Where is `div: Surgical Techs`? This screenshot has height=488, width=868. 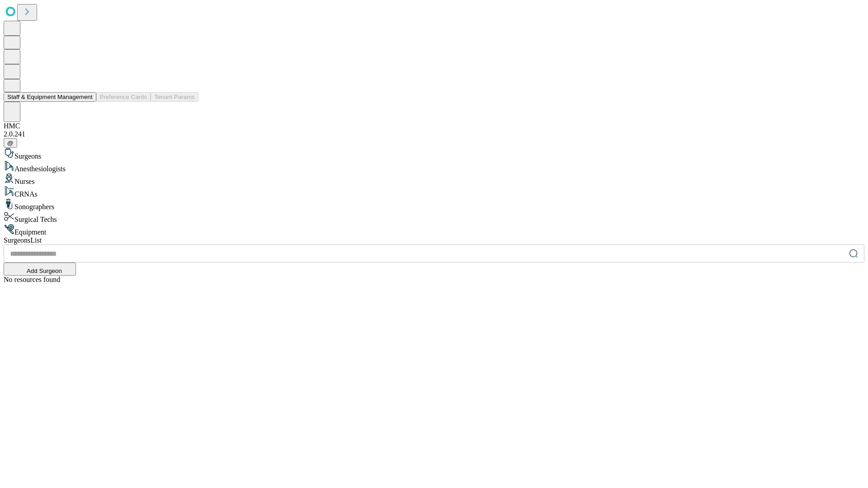
div: Surgical Techs is located at coordinates (434, 217).